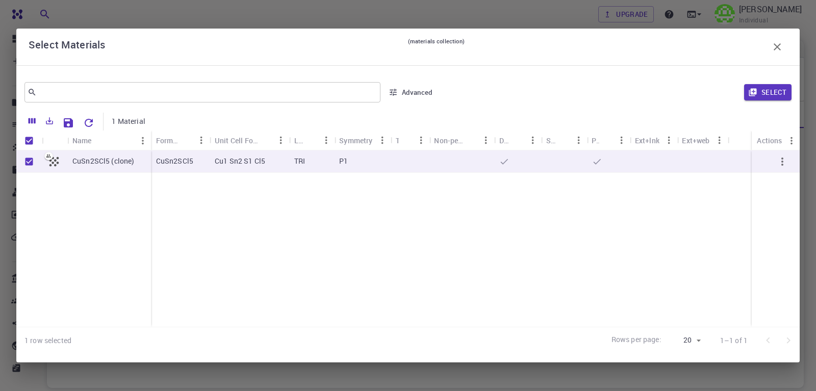 This screenshot has width=816, height=391. Describe the element at coordinates (637, 340) in the screenshot. I see `p: Rows per page:` at that location.